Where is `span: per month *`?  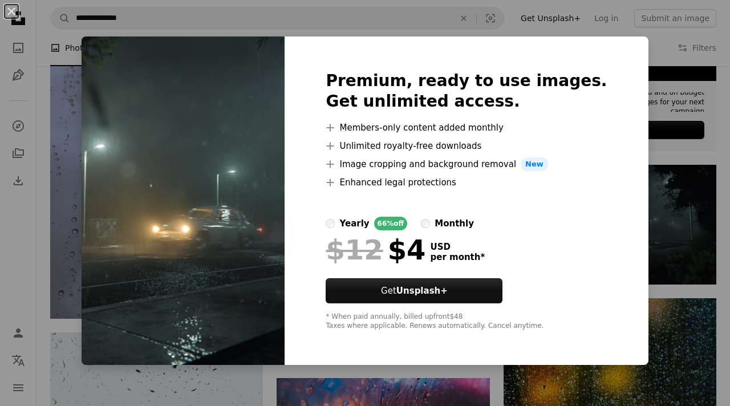 span: per month * is located at coordinates (458, 257).